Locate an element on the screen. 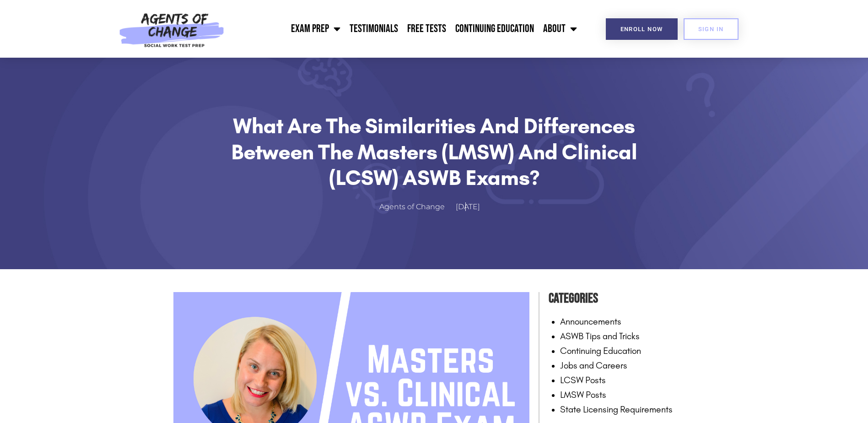  a: Enroll Now is located at coordinates (642, 29).